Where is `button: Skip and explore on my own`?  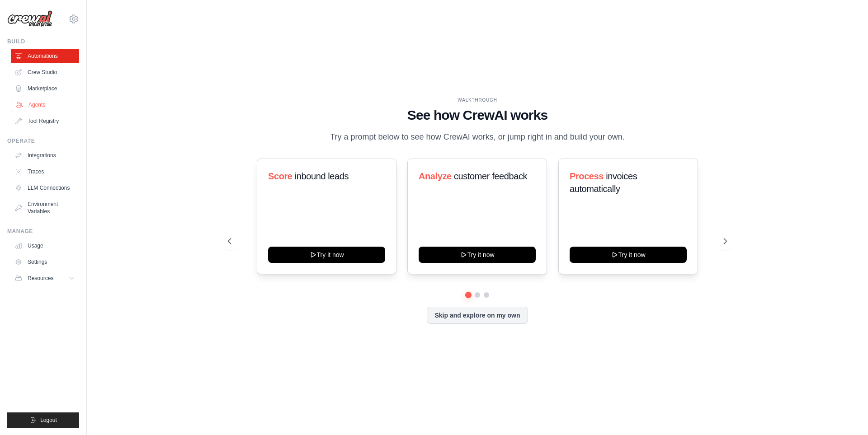
button: Skip and explore on my own is located at coordinates (477, 315).